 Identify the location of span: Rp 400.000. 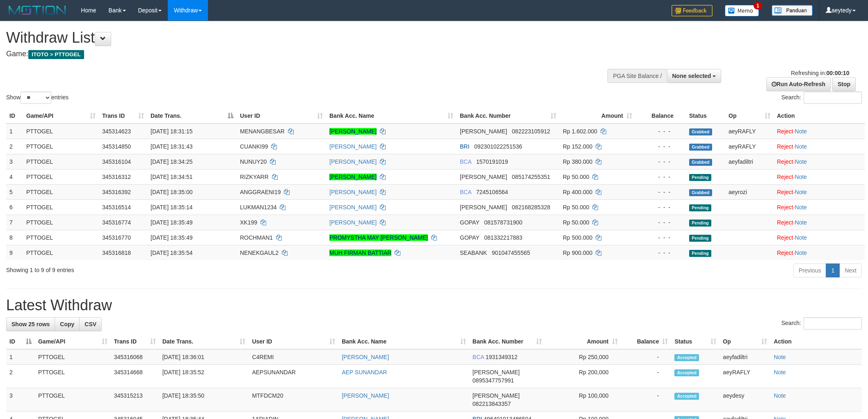
(577, 192).